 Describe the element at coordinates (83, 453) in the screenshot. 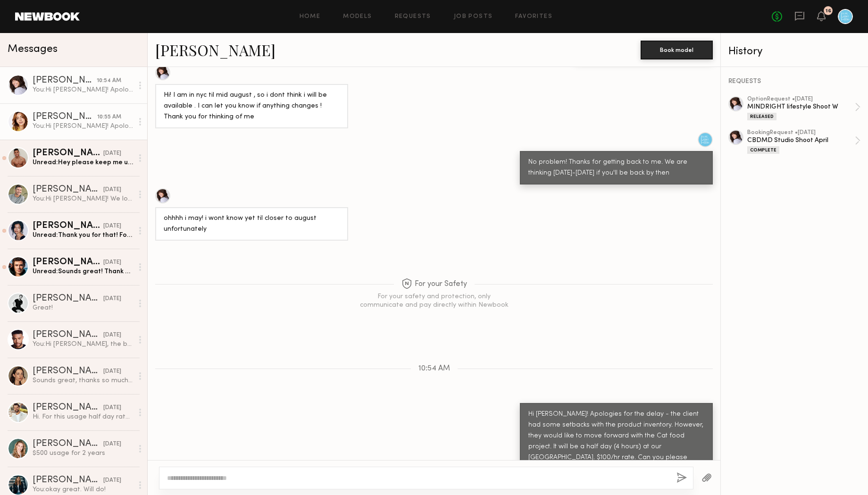

I see `div: $500 usage for 2 years` at that location.